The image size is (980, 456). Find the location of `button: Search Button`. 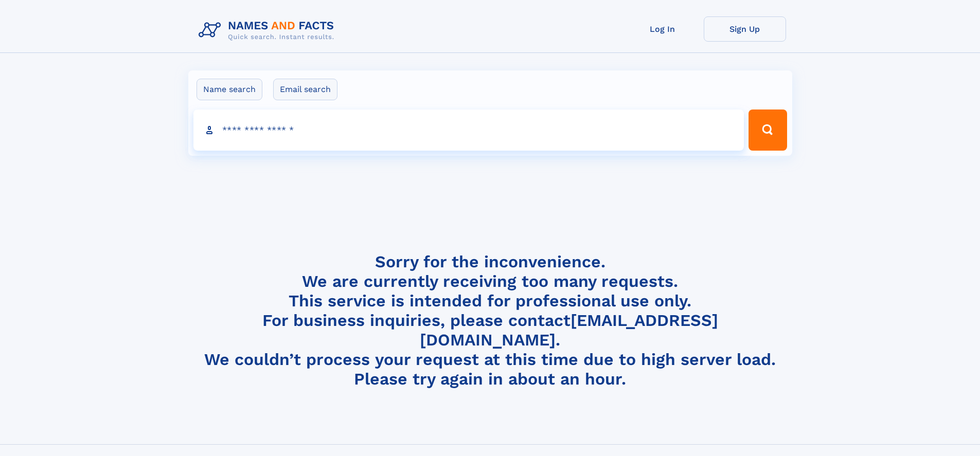

button: Search Button is located at coordinates (768, 130).